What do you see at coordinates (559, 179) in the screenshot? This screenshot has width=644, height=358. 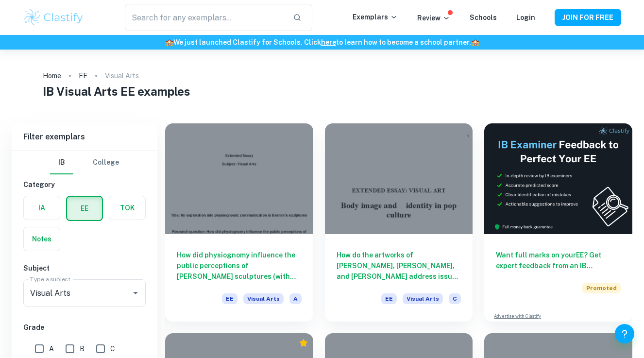 I see `img: Thumbnail` at bounding box center [559, 179].